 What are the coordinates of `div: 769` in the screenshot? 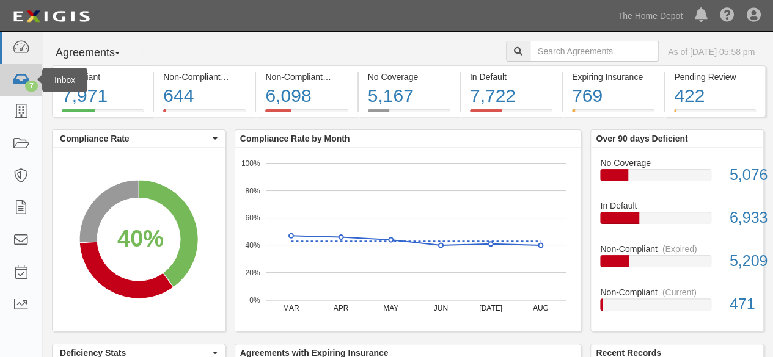 It's located at (613, 96).